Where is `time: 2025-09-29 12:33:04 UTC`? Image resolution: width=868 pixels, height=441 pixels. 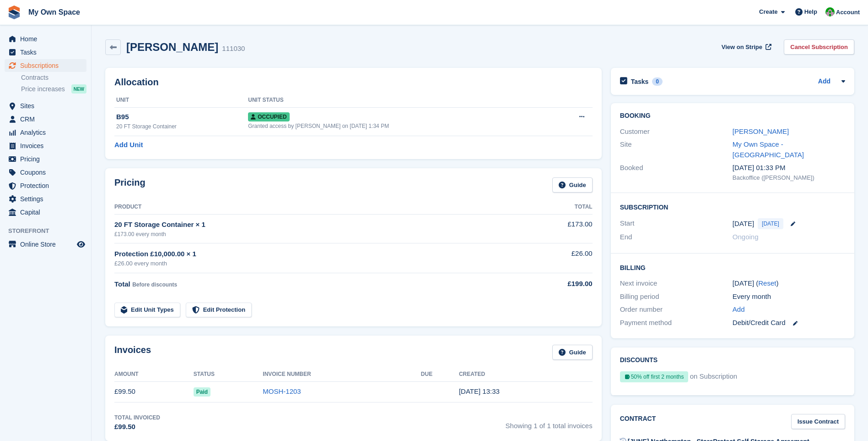 time: 2025-09-29 12:33:04 UTC is located at coordinates (479, 391).